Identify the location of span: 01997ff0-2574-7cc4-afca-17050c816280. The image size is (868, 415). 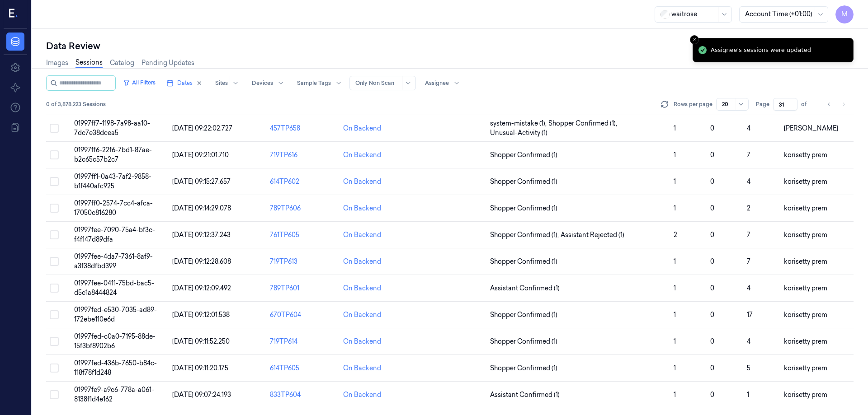
(114, 208).